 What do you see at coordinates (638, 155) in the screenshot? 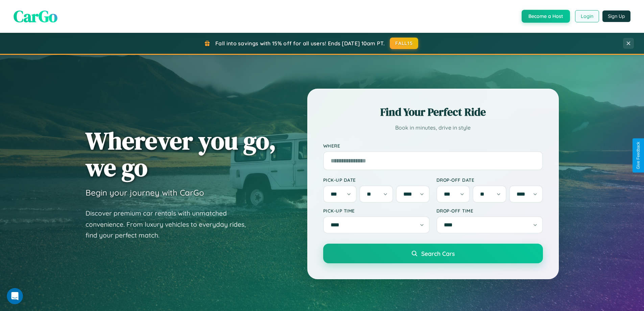
I see `div: Give Feedback` at bounding box center [638, 155].